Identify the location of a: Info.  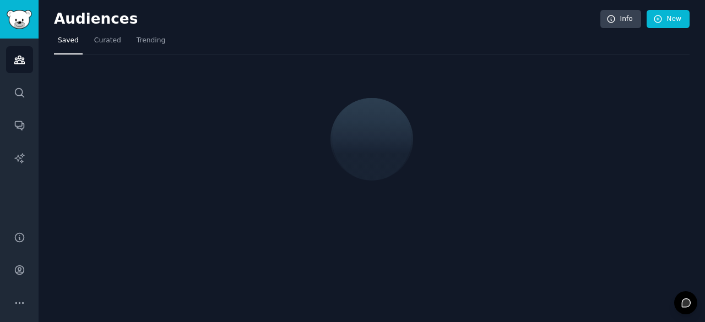
(621, 19).